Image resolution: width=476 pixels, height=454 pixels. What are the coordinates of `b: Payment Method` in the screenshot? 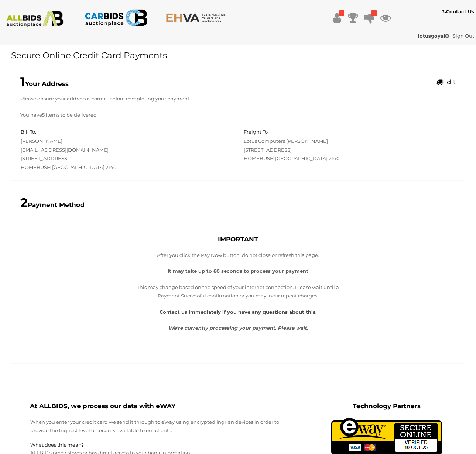 It's located at (53, 205).